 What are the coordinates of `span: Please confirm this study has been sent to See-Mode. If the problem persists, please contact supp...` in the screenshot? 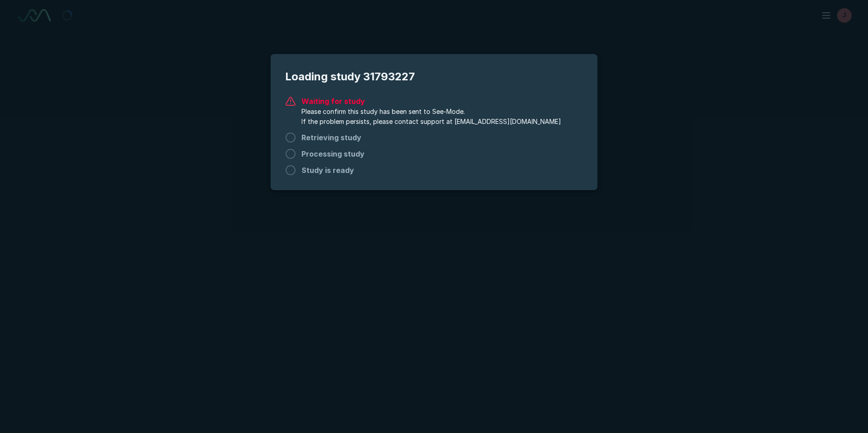 It's located at (431, 116).